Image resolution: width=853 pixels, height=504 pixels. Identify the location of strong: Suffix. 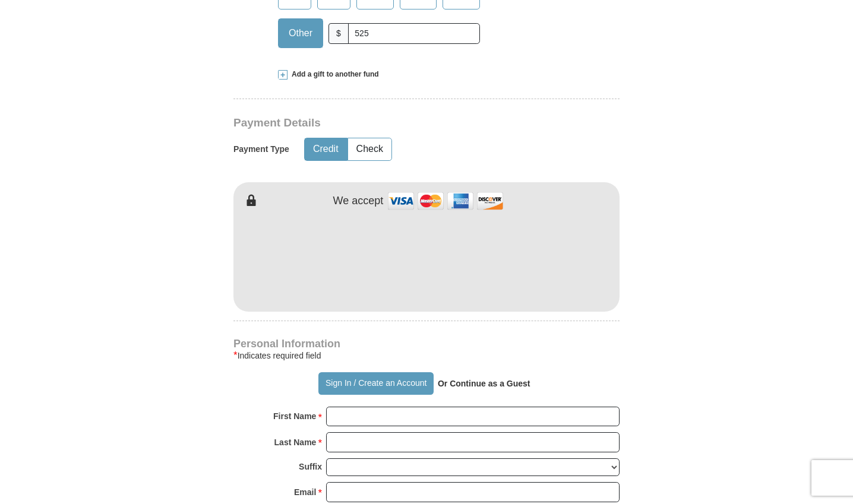
(310, 467).